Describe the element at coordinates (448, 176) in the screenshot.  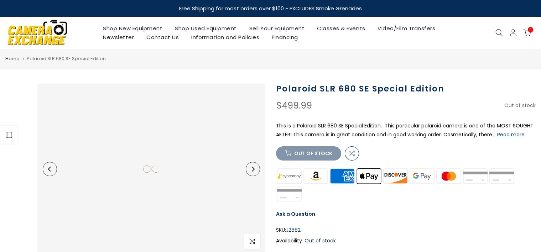
I see `img: master` at that location.